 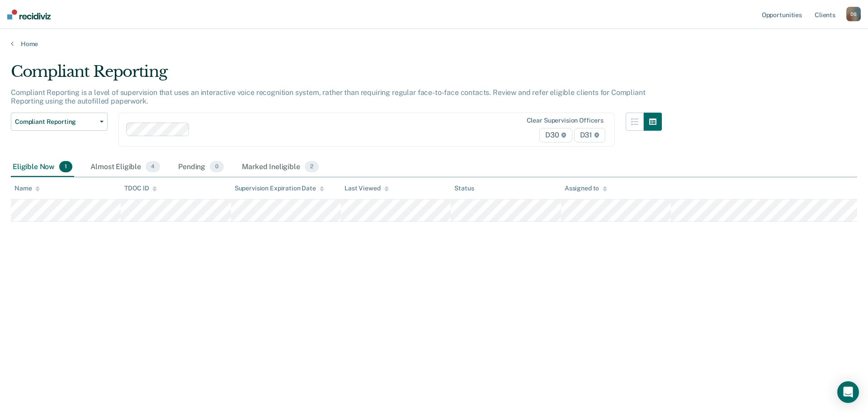 I want to click on button: DS, so click(x=854, y=14).